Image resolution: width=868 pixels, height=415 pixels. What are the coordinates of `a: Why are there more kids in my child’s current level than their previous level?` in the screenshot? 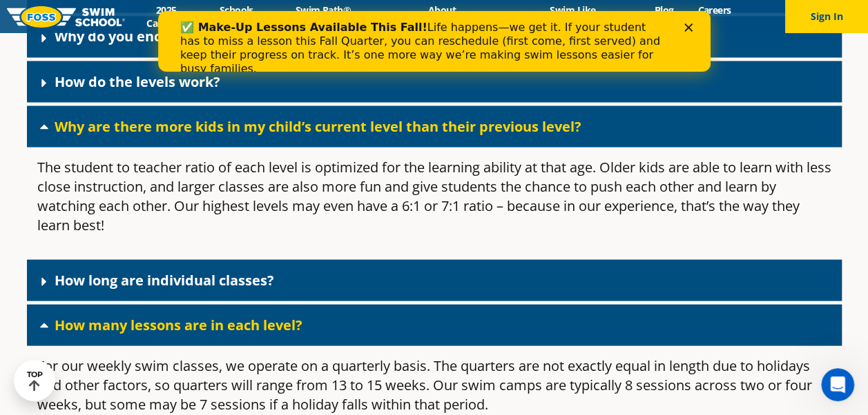 It's located at (317, 126).